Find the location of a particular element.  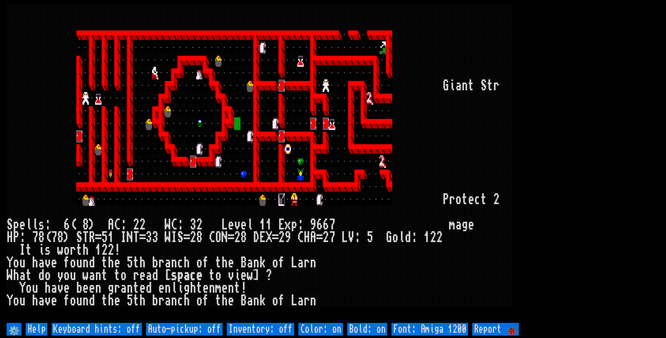

div: B is located at coordinates (244, 300).